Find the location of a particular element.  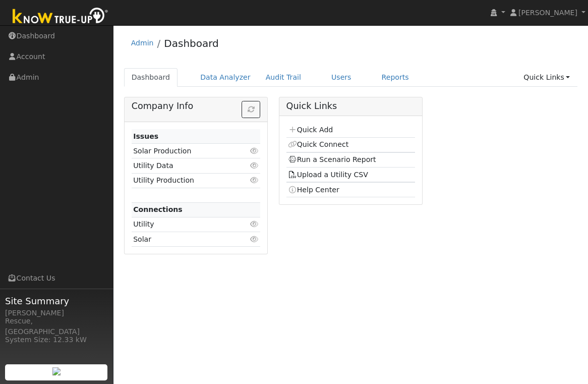

div: System Size: 12.33 kW is located at coordinates (56, 340).